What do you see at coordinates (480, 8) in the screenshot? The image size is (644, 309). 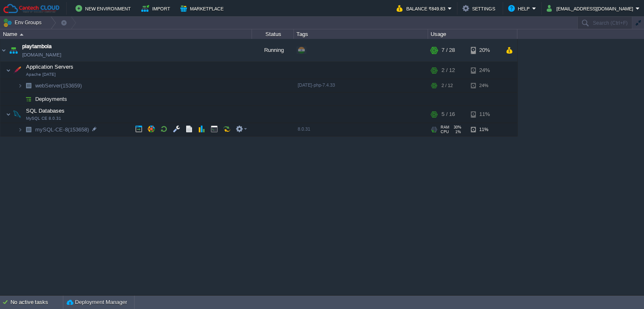 I see `button: Settings` at bounding box center [480, 8].